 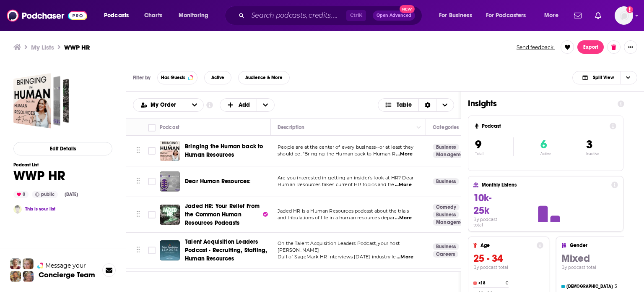 What do you see at coordinates (544, 144) in the screenshot?
I see `span: 6` at bounding box center [544, 144].